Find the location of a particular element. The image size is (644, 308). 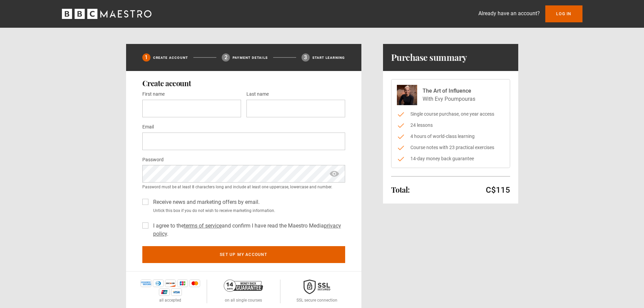

label: First name is located at coordinates (154, 94).